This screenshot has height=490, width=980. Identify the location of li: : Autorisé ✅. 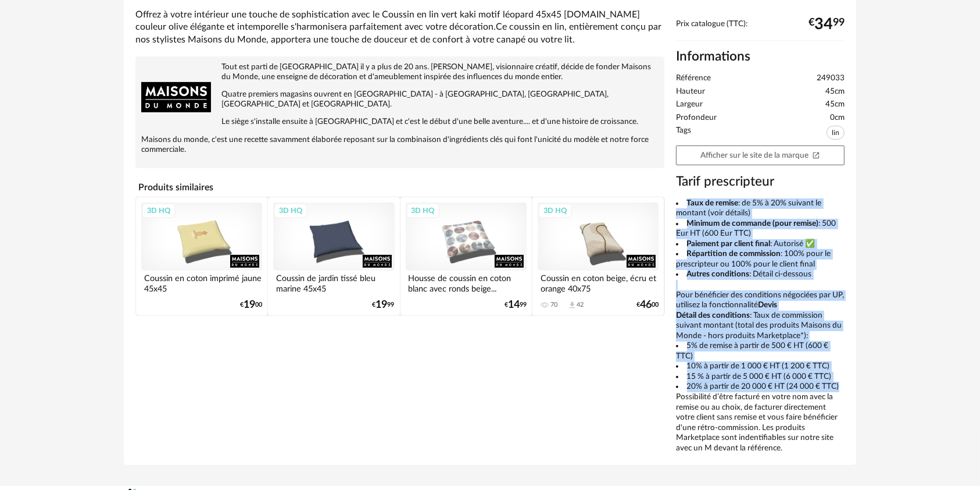
(760, 245).